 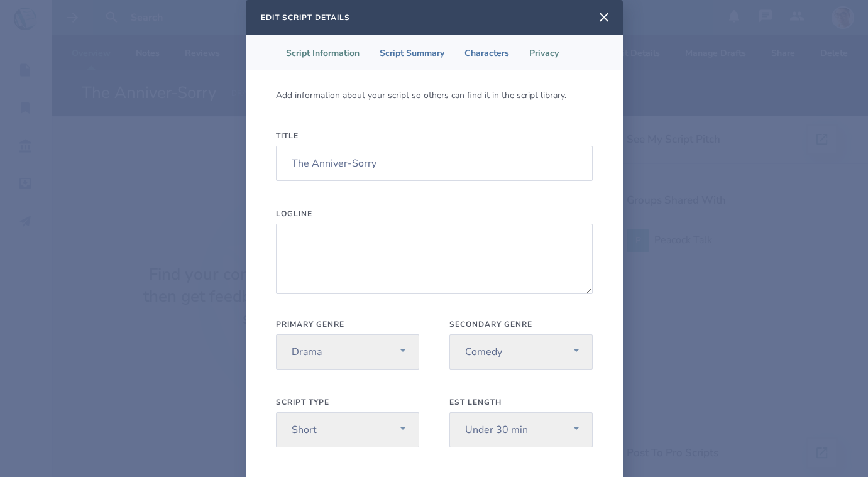 I want to click on label: Title, so click(x=434, y=136).